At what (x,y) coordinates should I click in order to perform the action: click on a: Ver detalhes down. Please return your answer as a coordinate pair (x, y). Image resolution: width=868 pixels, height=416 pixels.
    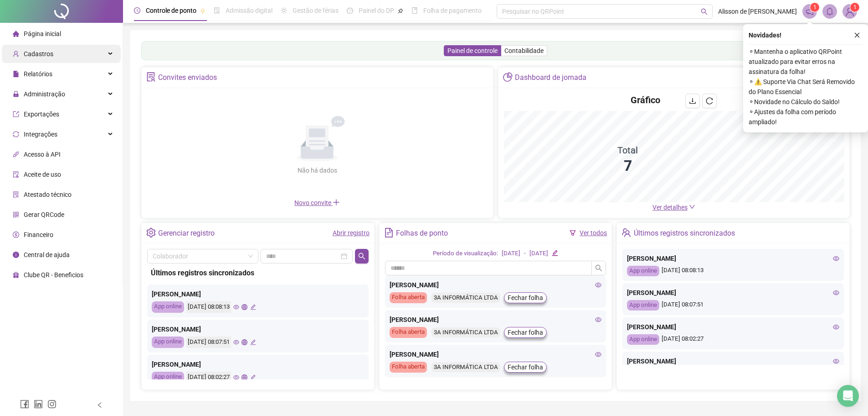
    Looking at the image, I should click on (674, 208).